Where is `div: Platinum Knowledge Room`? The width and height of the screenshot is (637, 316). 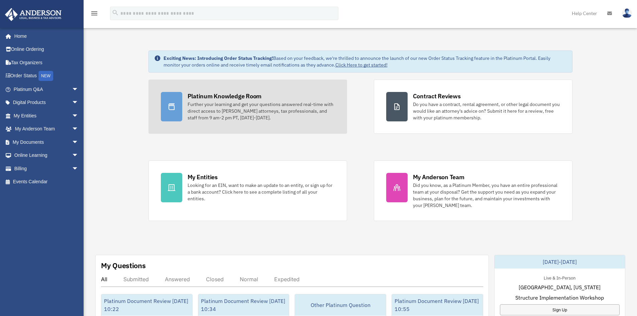 div: Platinum Knowledge Room is located at coordinates (225, 96).